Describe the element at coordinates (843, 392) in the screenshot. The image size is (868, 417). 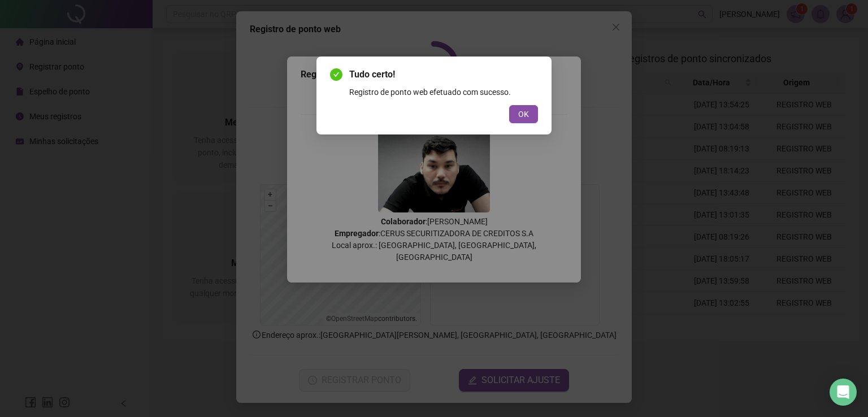
I see `div: Open Intercom Messenger` at that location.